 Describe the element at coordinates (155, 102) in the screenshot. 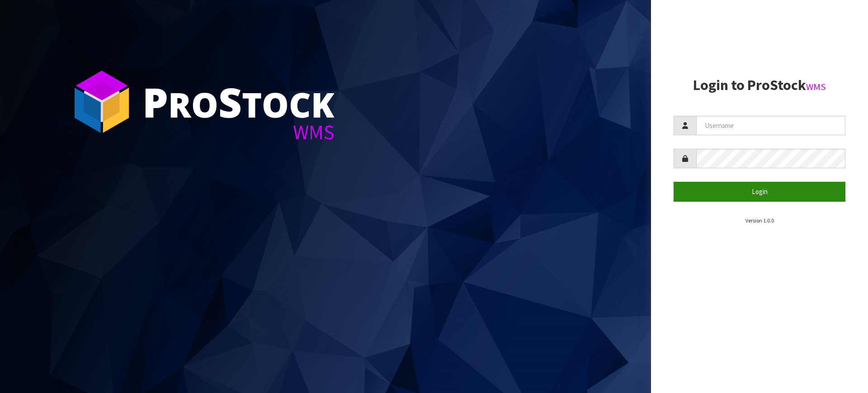

I see `span: P` at that location.